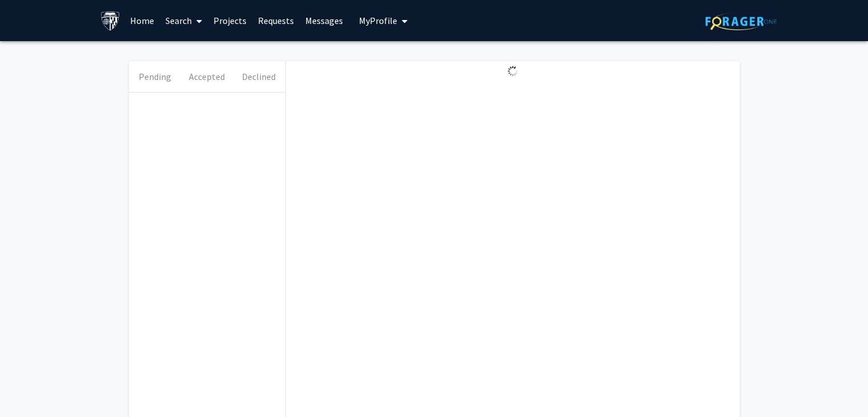 This screenshot has width=868, height=417. What do you see at coordinates (184, 21) in the screenshot?
I see `a: Search` at bounding box center [184, 21].